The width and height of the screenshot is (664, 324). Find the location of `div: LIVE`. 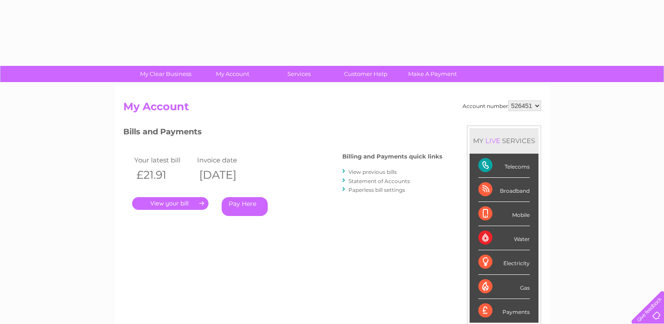

div: LIVE is located at coordinates (493, 140).